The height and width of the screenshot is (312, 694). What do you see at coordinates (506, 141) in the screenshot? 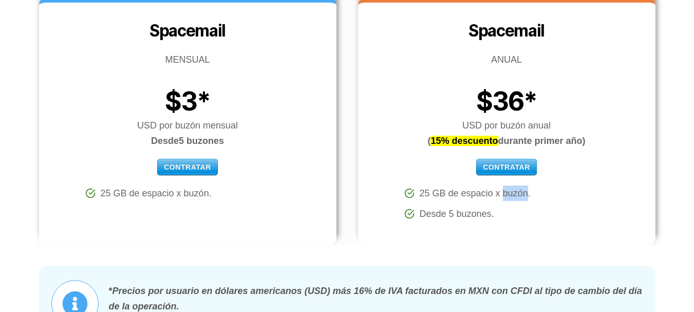
I see `strong: ( durante primer año)` at bounding box center [506, 141].